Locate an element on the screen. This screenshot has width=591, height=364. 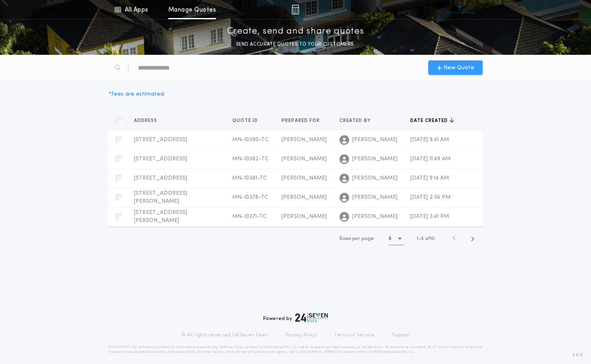
img: logo is located at coordinates (312, 317).